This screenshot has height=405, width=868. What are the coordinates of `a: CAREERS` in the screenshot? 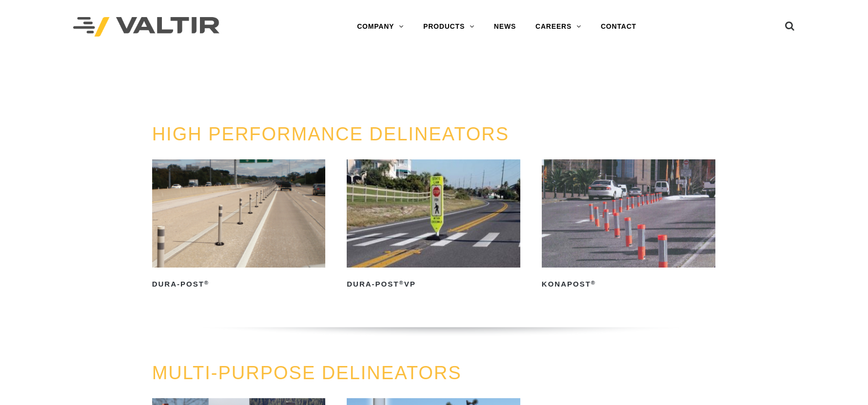 It's located at (558, 27).